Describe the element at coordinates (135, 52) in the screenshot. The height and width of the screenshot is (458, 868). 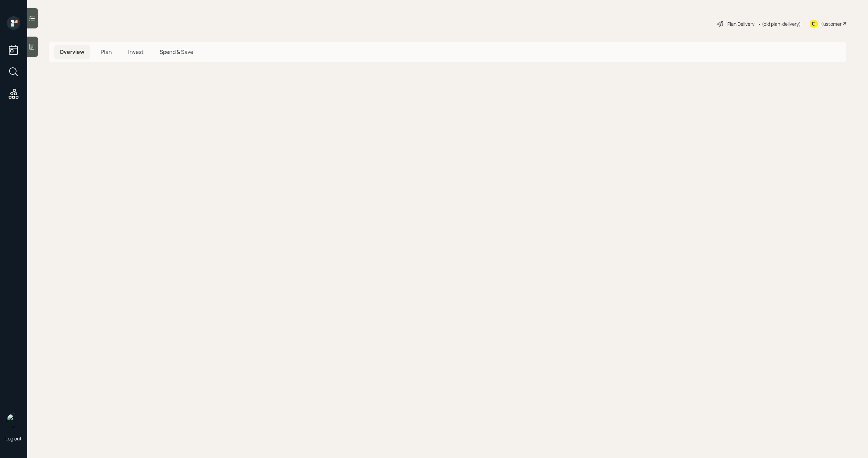
I see `span: Invest` at that location.